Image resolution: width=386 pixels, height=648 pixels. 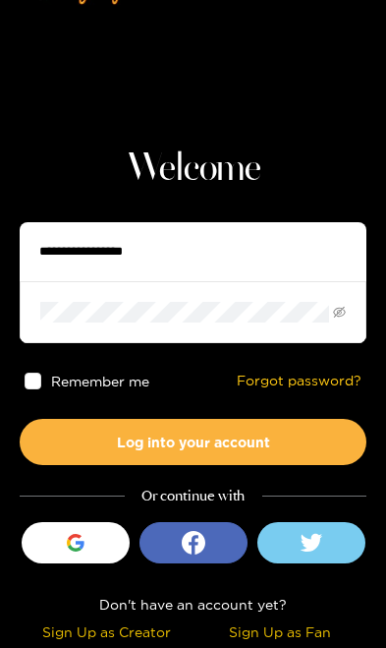 What do you see at coordinates (299, 380) in the screenshot?
I see `a: Forgot password?` at bounding box center [299, 380].